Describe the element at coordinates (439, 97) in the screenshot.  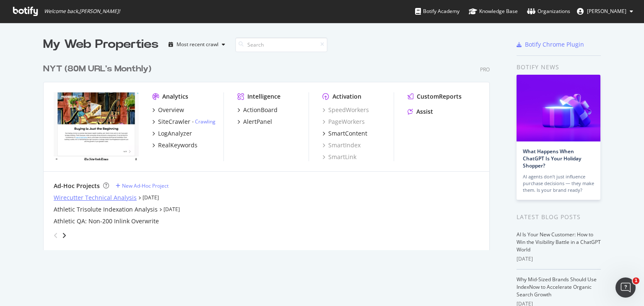
I see `div: CustomReports` at that location.